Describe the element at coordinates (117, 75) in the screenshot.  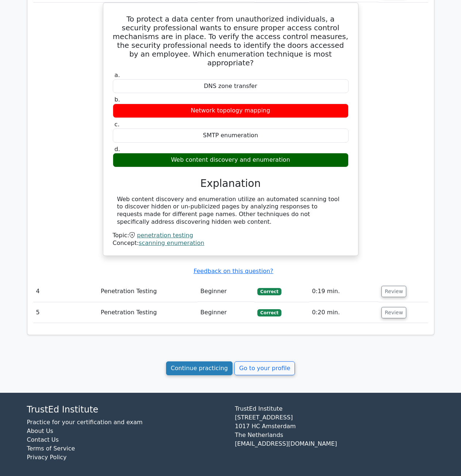
I see `span: a.` at that location.